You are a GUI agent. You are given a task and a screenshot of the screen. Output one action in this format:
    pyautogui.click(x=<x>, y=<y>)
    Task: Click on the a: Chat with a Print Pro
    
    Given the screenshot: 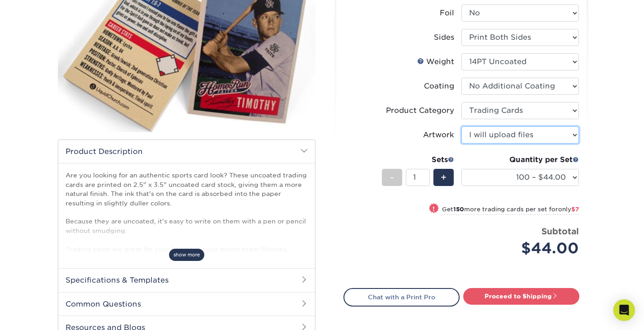 What is the action you would take?
    pyautogui.click(x=402, y=297)
    